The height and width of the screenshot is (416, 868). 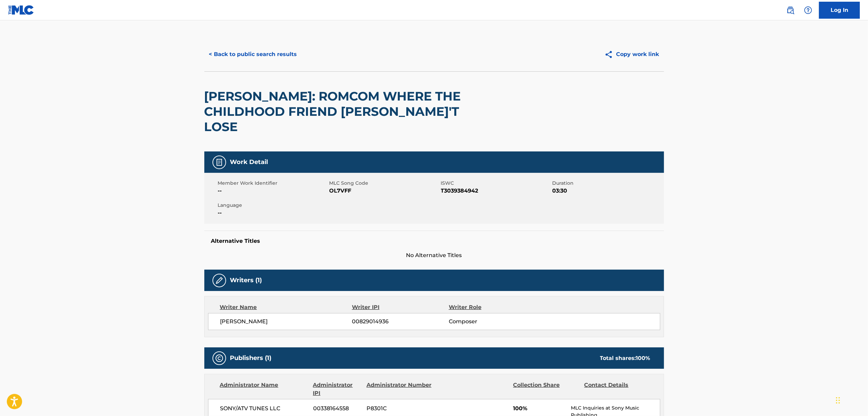 I want to click on div: Writer IPI, so click(x=400, y=307).